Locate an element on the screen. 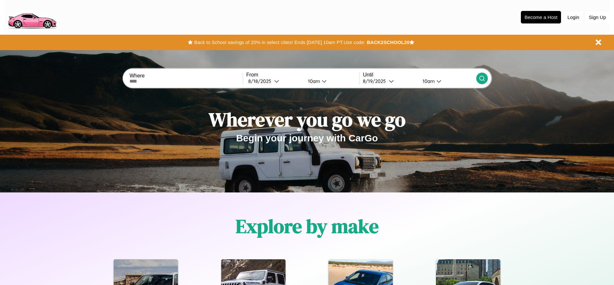 The image size is (614, 285). label: Until is located at coordinates (419, 75).